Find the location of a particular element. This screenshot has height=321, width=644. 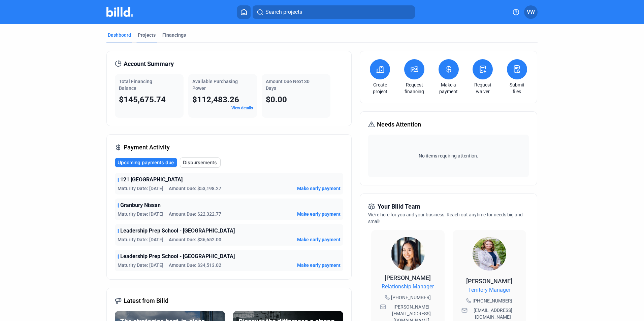

a: View details is located at coordinates (242, 108).